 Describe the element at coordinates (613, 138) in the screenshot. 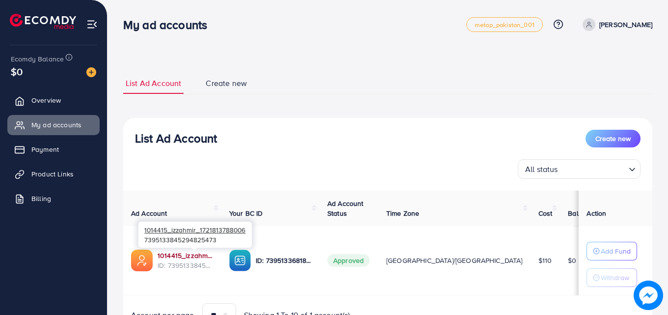

I see `button: Create new` at that location.